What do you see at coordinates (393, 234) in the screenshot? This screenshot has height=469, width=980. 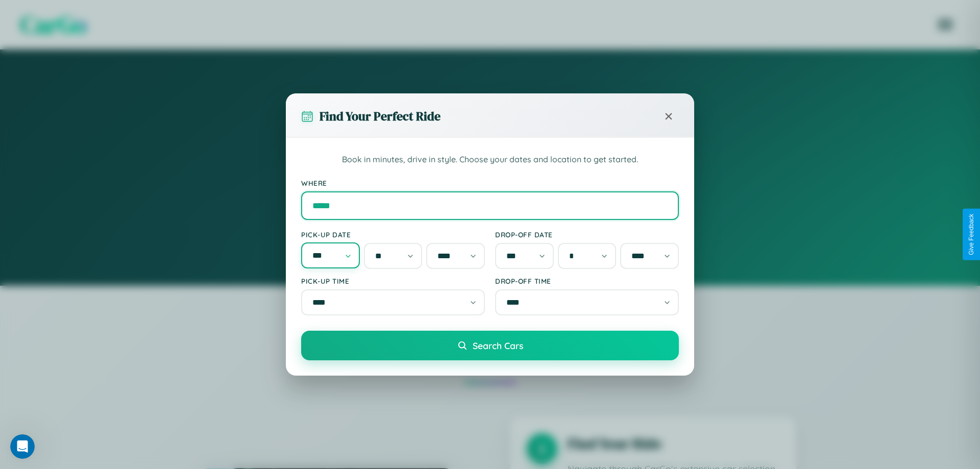 I see `label: Pick-up Date` at bounding box center [393, 234].